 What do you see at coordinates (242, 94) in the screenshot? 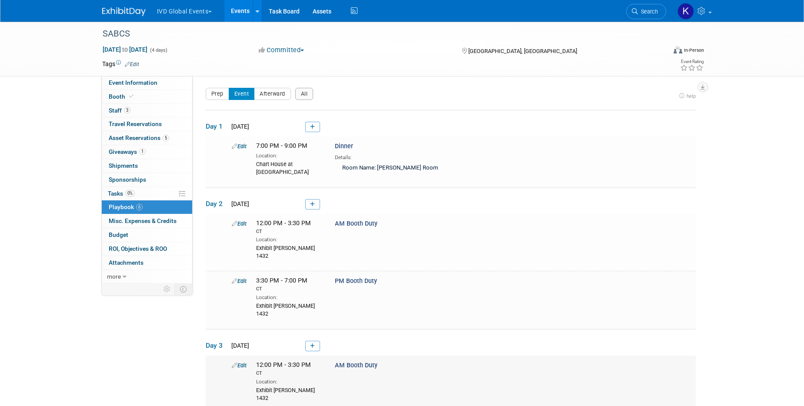
I see `button: Event` at bounding box center [242, 94].